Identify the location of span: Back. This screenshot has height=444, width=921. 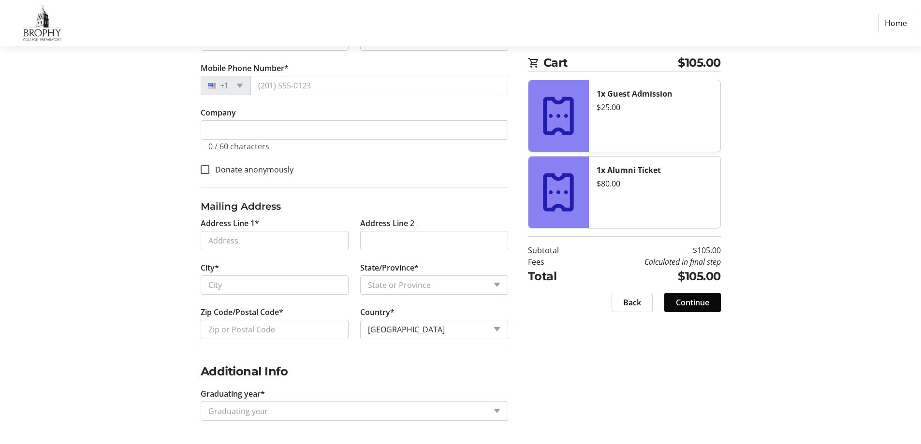
(632, 303).